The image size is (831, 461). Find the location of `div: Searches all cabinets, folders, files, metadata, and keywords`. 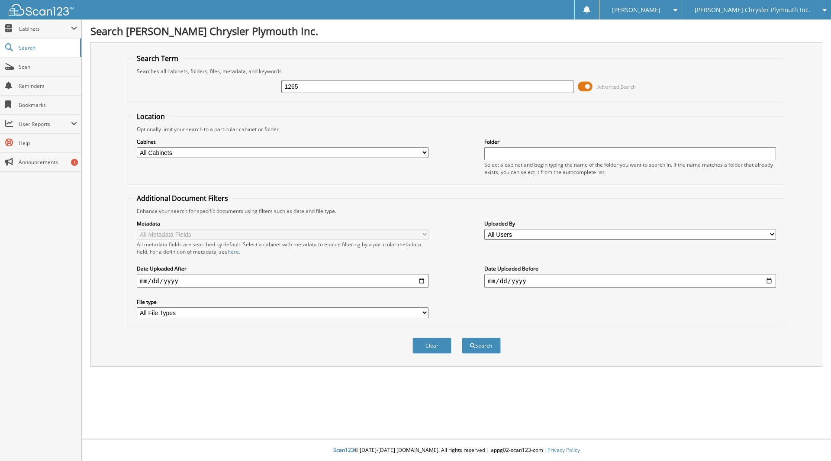

div: Searches all cabinets, folders, files, metadata, and keywords is located at coordinates (456, 71).